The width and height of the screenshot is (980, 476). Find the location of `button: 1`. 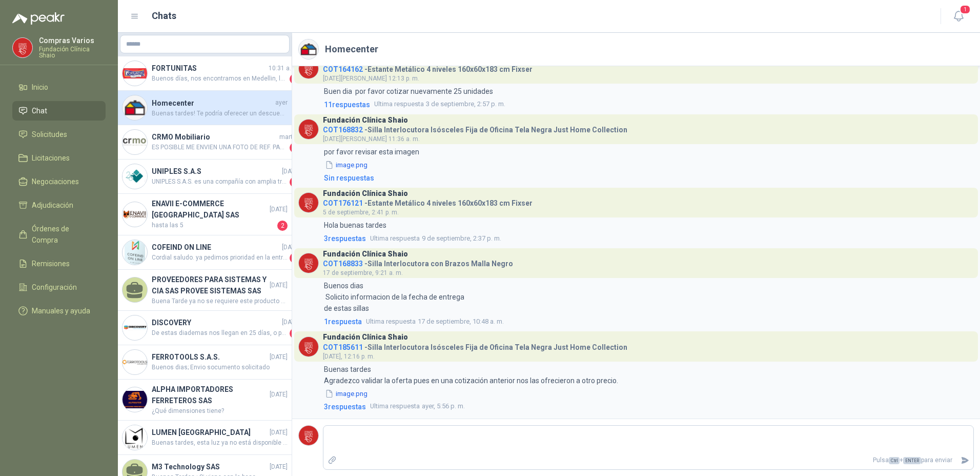

button: 1 is located at coordinates (958, 16).